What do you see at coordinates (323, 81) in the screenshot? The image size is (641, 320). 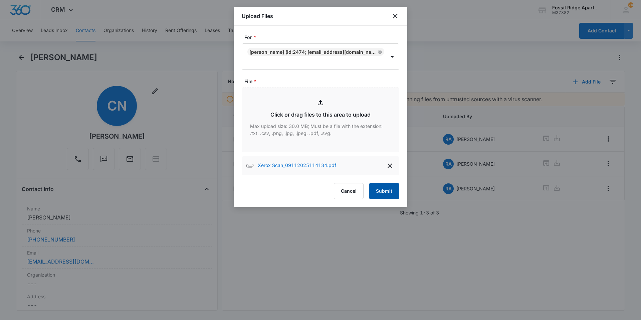 I see `label: File` at bounding box center [323, 81].